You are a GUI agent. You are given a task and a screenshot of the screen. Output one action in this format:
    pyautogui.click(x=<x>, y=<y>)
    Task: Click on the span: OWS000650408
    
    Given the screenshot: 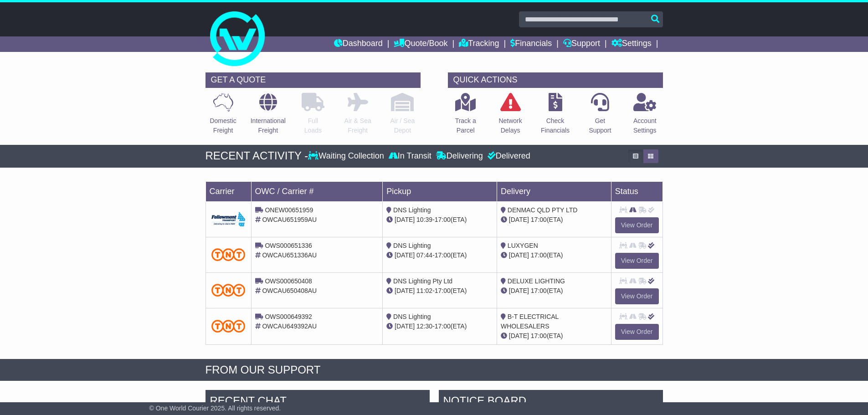 What is the action you would take?
    pyautogui.click(x=288, y=281)
    